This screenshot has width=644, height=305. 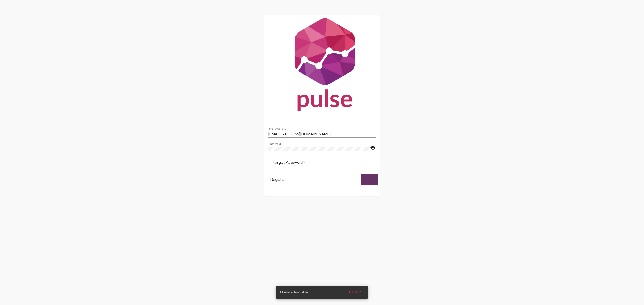 What do you see at coordinates (322, 66) in the screenshot?
I see `img: Pulse For Good Logo` at bounding box center [322, 66].